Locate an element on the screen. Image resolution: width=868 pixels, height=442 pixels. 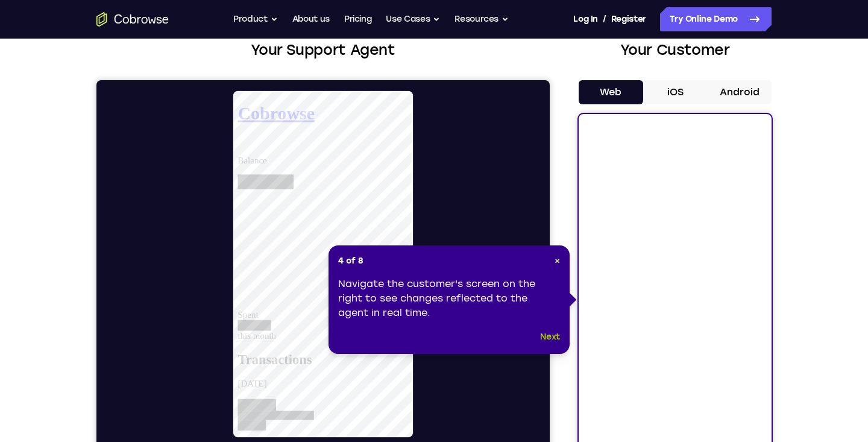
a: Popout is located at coordinates (408, 381).